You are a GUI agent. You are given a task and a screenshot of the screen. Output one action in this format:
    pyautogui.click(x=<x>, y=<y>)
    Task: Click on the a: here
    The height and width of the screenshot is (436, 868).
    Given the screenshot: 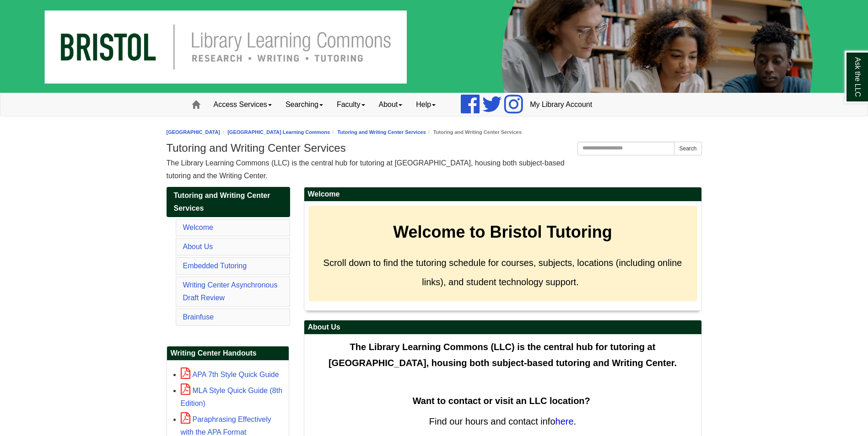 What is the action you would take?
    pyautogui.click(x=565, y=421)
    